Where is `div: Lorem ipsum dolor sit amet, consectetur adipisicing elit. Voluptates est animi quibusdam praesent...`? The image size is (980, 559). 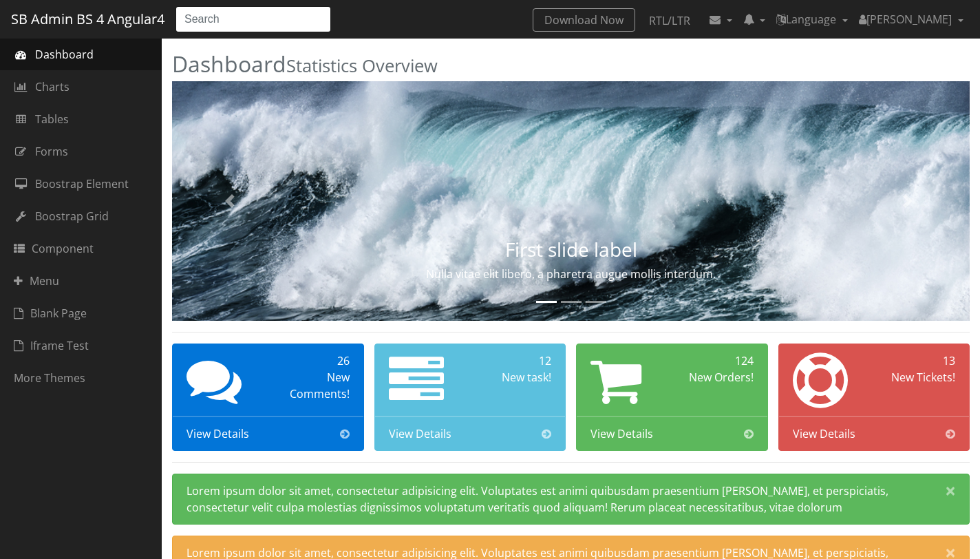
div: Lorem ipsum dolor sit amet, consectetur adipisicing elit. Voluptates est animi quibusdam praesent... is located at coordinates (570, 499).